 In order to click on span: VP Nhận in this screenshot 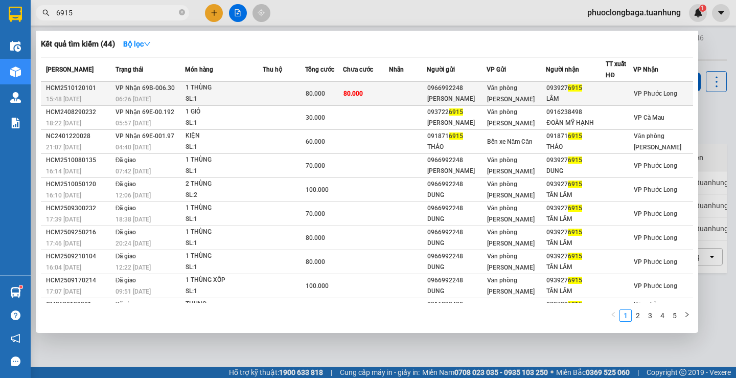, I will do `click(645, 70)`.